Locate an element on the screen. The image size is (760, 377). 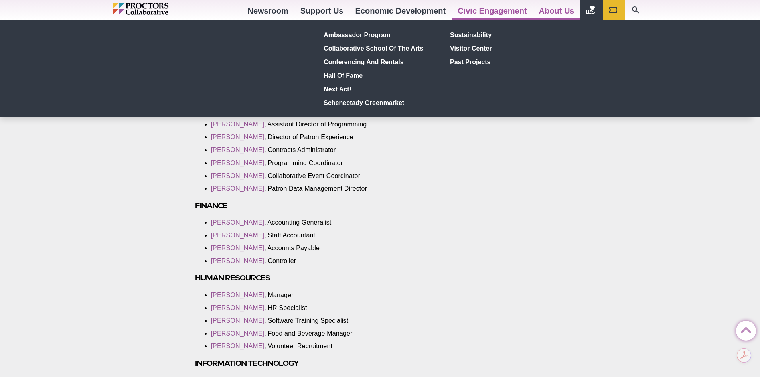
li: , Programming Coordinator is located at coordinates (314, 163).